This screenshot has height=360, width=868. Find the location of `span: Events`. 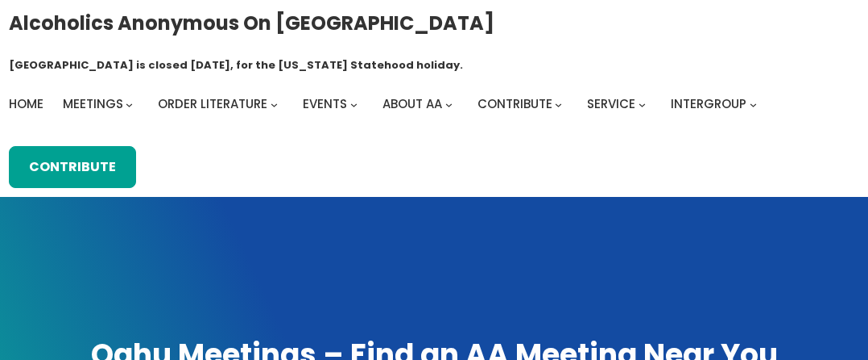

span: Events is located at coordinates (324, 103).